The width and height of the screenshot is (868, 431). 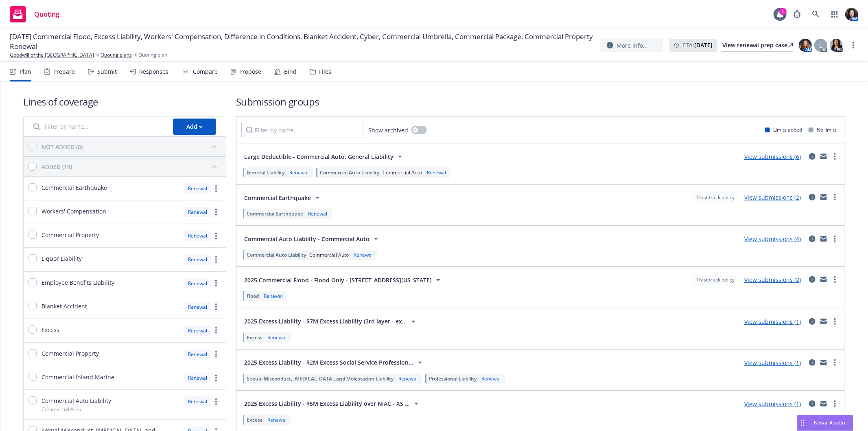 I want to click on span: Liquor Liability, so click(x=62, y=258).